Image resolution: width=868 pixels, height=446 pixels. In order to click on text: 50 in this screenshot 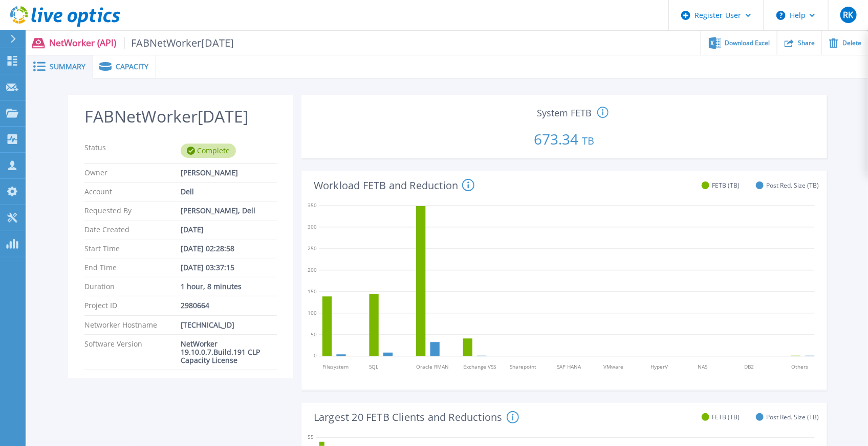, I will do `click(314, 334)`.